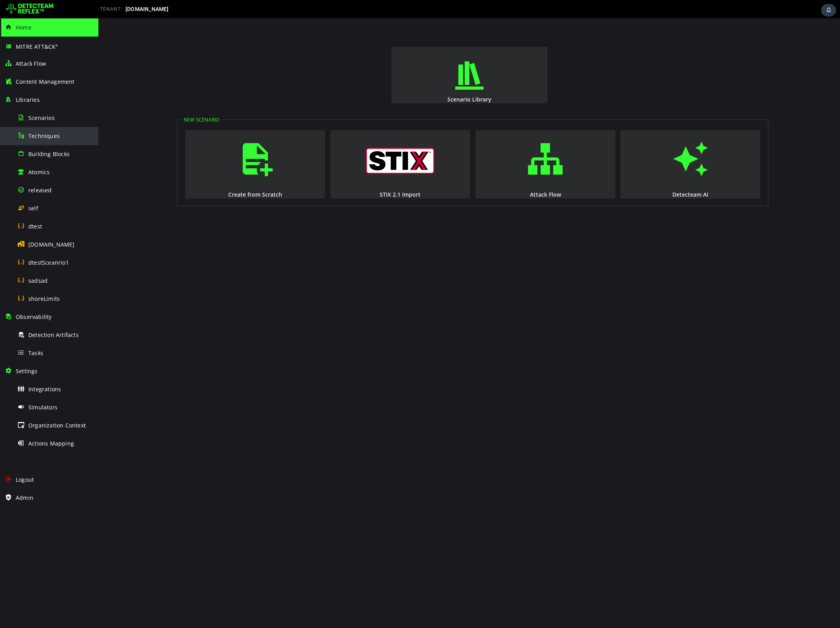 The image size is (840, 628). Describe the element at coordinates (27, 371) in the screenshot. I see `span: Settings` at that location.